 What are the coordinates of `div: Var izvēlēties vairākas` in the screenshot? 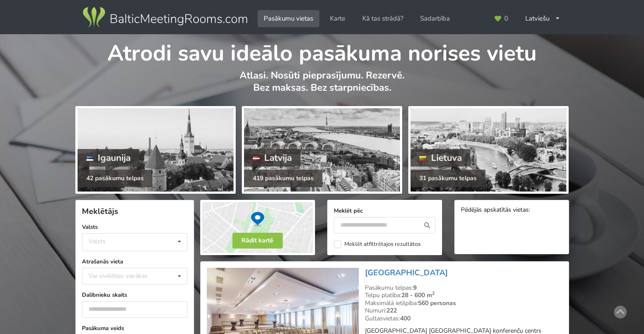 It's located at (127, 276).